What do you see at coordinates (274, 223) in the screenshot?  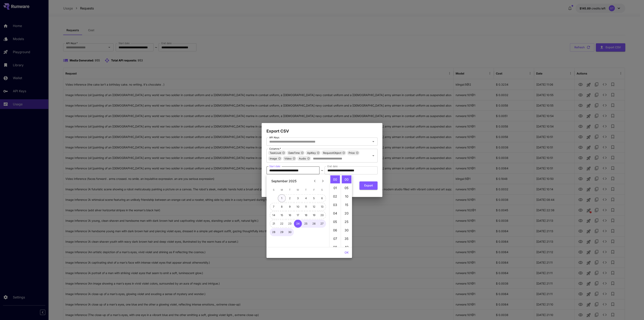 I see `button: 21` at bounding box center [274, 223].